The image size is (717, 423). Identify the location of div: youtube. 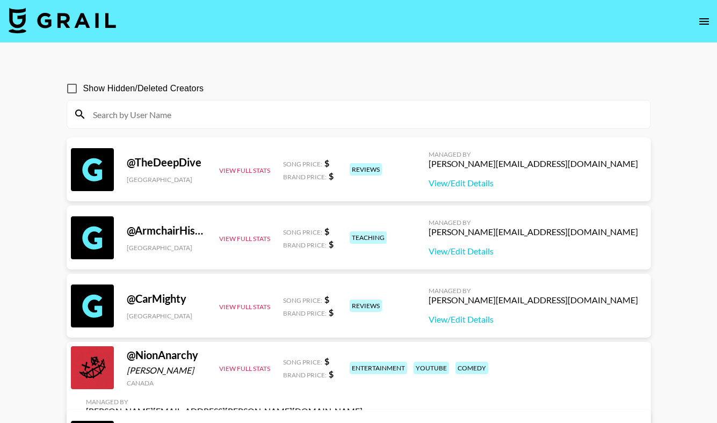
(431, 368).